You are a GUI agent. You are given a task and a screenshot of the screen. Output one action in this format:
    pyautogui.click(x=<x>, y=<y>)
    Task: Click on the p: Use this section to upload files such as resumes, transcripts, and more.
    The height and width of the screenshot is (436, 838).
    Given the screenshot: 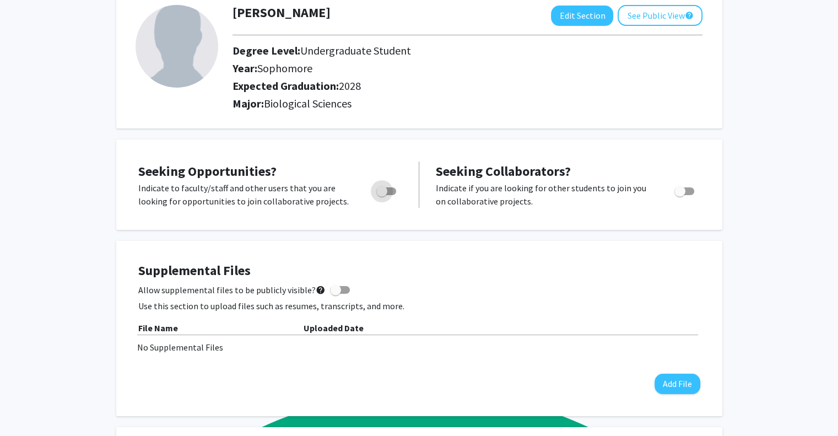 What is the action you would take?
    pyautogui.click(x=420, y=306)
    